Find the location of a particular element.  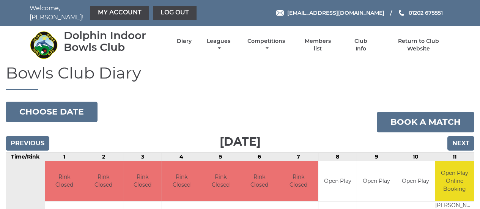

td: 10 is located at coordinates (416, 157).